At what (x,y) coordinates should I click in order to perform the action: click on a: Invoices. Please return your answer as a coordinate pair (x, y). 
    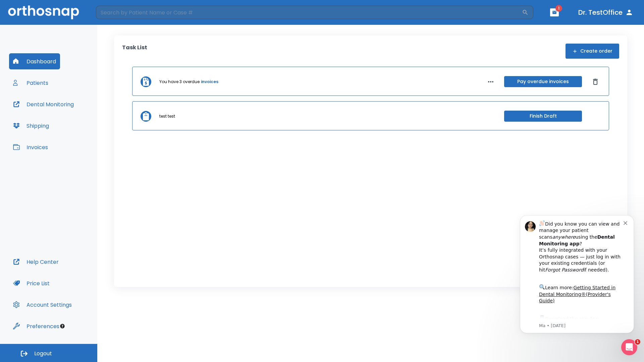
    Looking at the image, I should click on (30, 147).